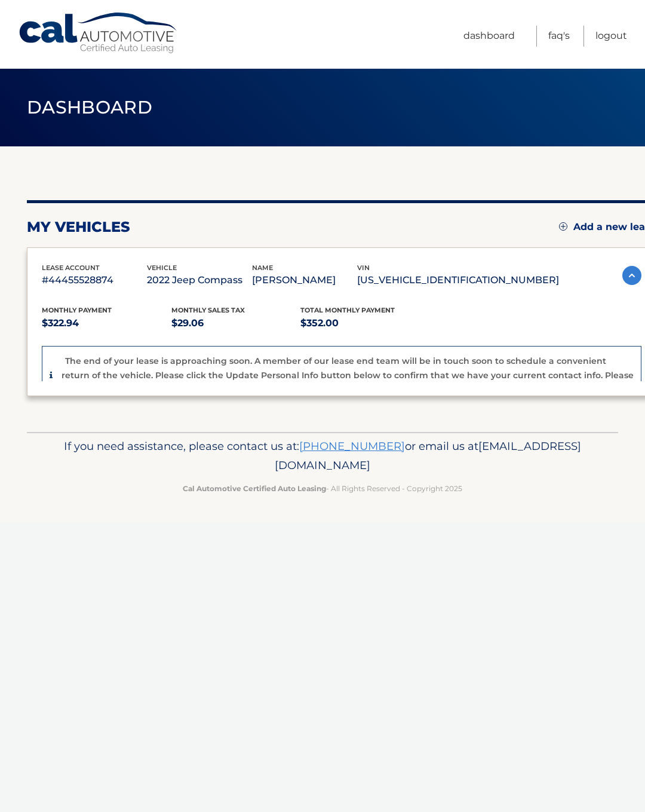 The height and width of the screenshot is (812, 645). What do you see at coordinates (90, 107) in the screenshot?
I see `span: Dashboard` at bounding box center [90, 107].